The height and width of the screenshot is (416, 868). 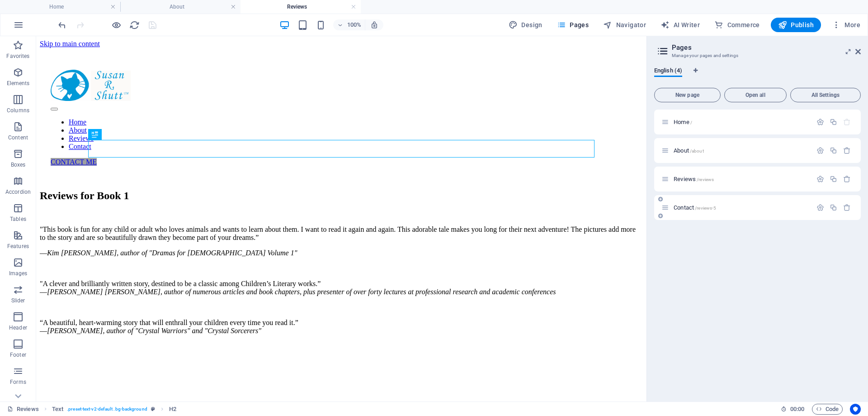 I want to click on h2: Pages, so click(x=767, y=48).